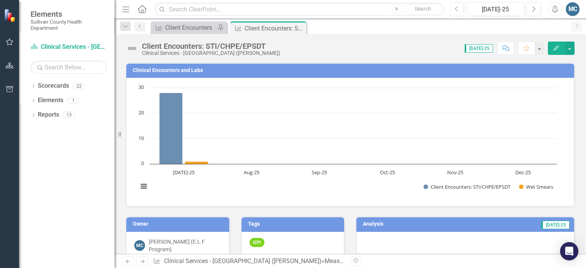  Describe the element at coordinates (69, 14) in the screenshot. I see `span: Elements` at that location.